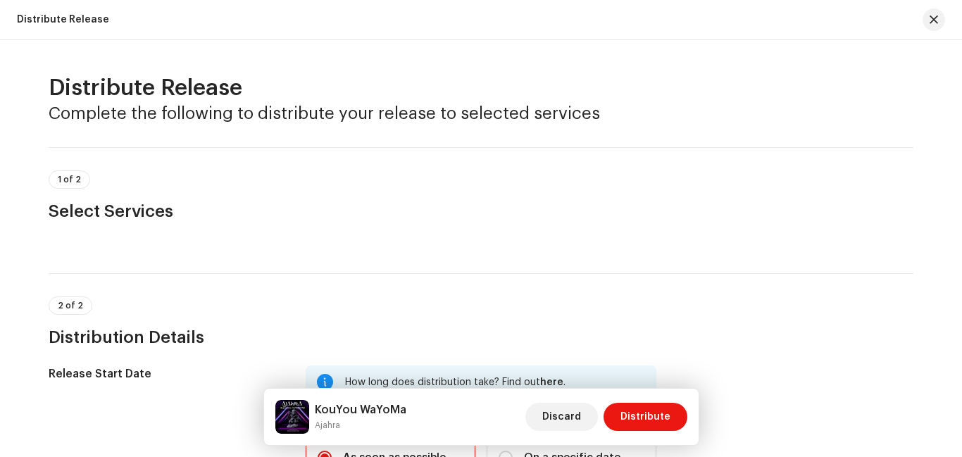 Image resolution: width=962 pixels, height=457 pixels. I want to click on span: Discard, so click(561, 417).